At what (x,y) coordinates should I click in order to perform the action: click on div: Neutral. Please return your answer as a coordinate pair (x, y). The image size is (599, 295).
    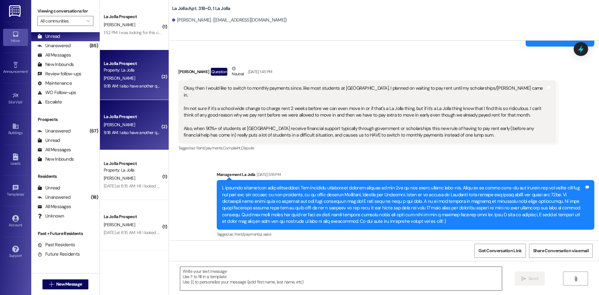
    Looking at the image, I should click on (238, 72).